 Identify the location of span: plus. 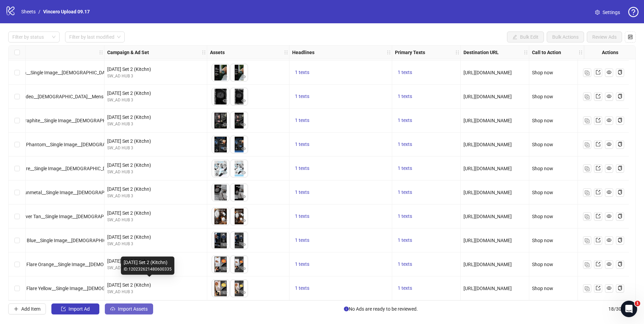
(16, 309).